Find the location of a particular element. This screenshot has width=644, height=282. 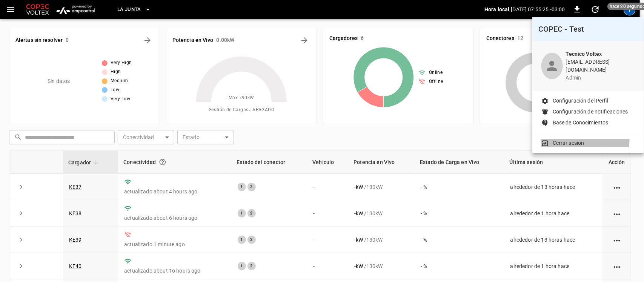

p: Cerrar sesión is located at coordinates (569, 143).